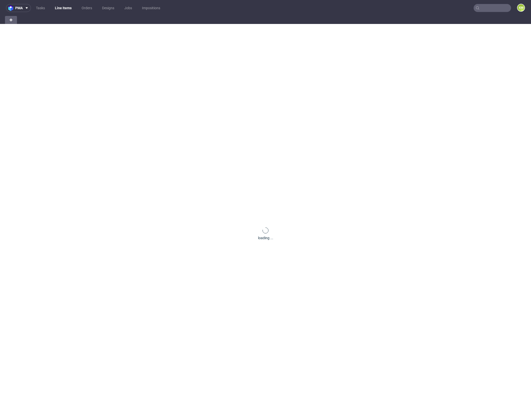  I want to click on a: Jobs, so click(128, 8).